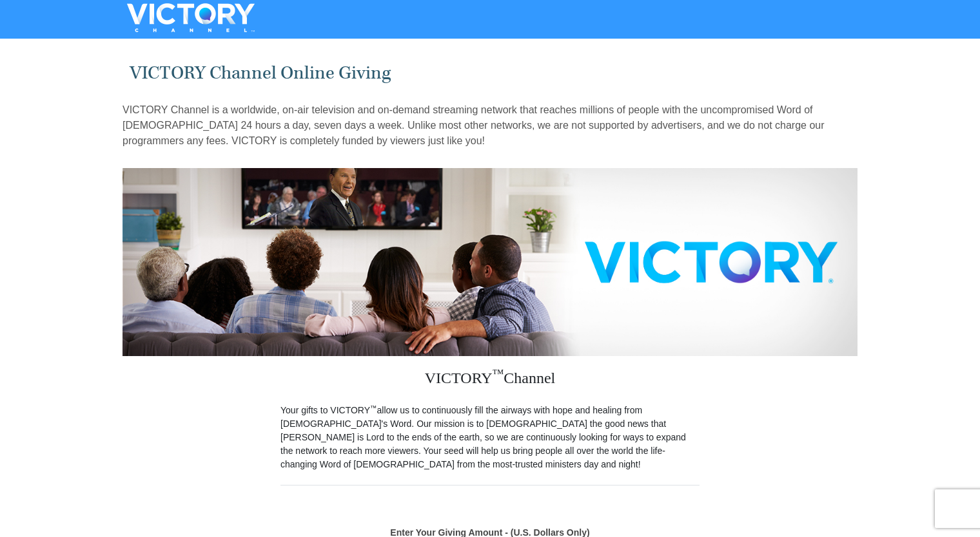 This screenshot has height=537, width=980. Describe the element at coordinates (490, 438) in the screenshot. I see `p: Your gifts to VICTORY allow us to continuously fill the airways with hope and healing from [DEMOG...` at that location.